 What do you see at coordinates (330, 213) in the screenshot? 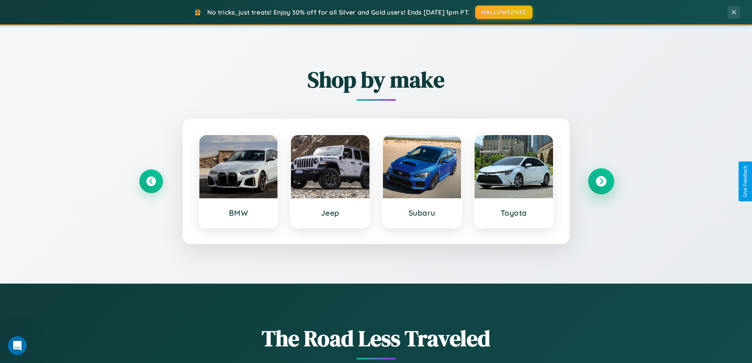
I see `h3: Jeep` at bounding box center [330, 213].